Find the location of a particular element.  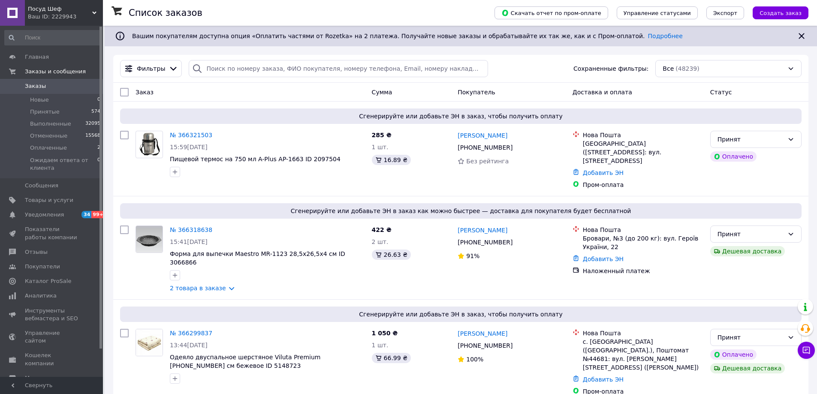

span: Кошелек компании is located at coordinates (52, 359).